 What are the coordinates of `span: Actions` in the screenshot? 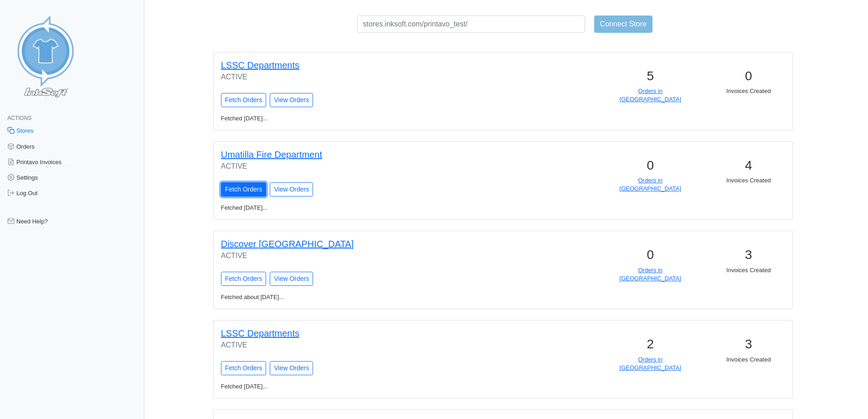 It's located at (19, 118).